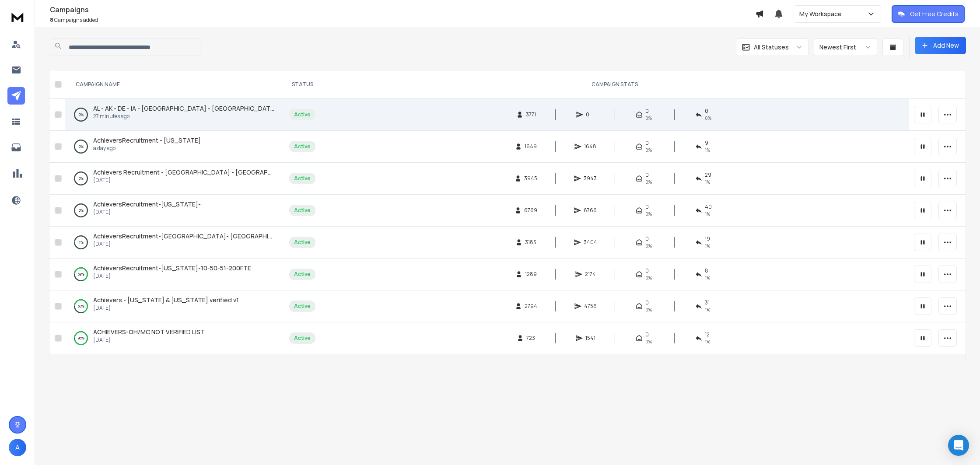  What do you see at coordinates (303, 84) in the screenshot?
I see `th: STATUS` at bounding box center [303, 84].